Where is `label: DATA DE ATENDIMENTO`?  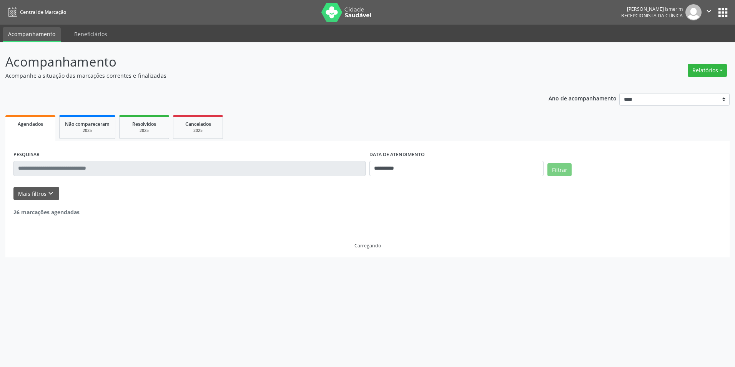 label: DATA DE ATENDIMENTO is located at coordinates (397, 155).